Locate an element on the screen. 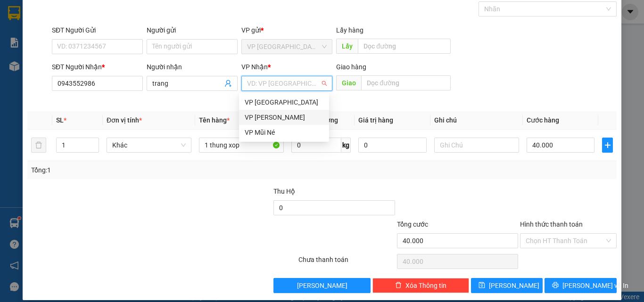 This screenshot has height=302, width=644. span: save is located at coordinates (482, 285).